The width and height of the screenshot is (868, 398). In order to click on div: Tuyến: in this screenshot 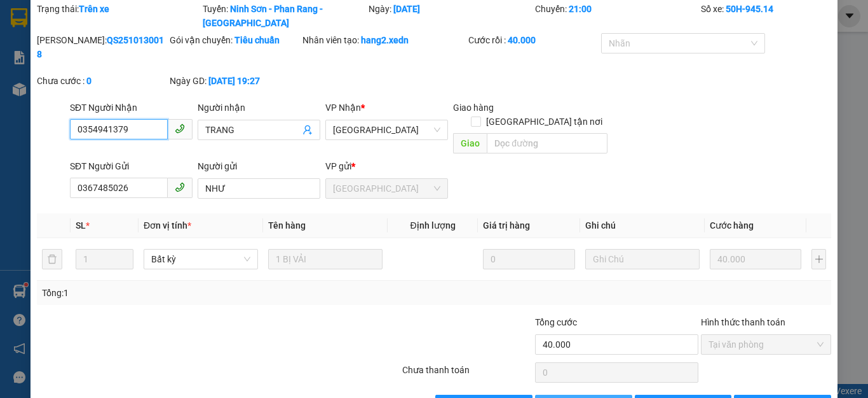, I will do `click(284, 16)`.